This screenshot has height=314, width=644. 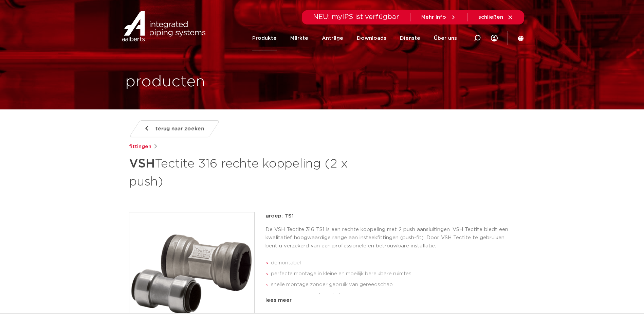 What do you see at coordinates (496, 17) in the screenshot?
I see `a: schließen` at bounding box center [496, 17].